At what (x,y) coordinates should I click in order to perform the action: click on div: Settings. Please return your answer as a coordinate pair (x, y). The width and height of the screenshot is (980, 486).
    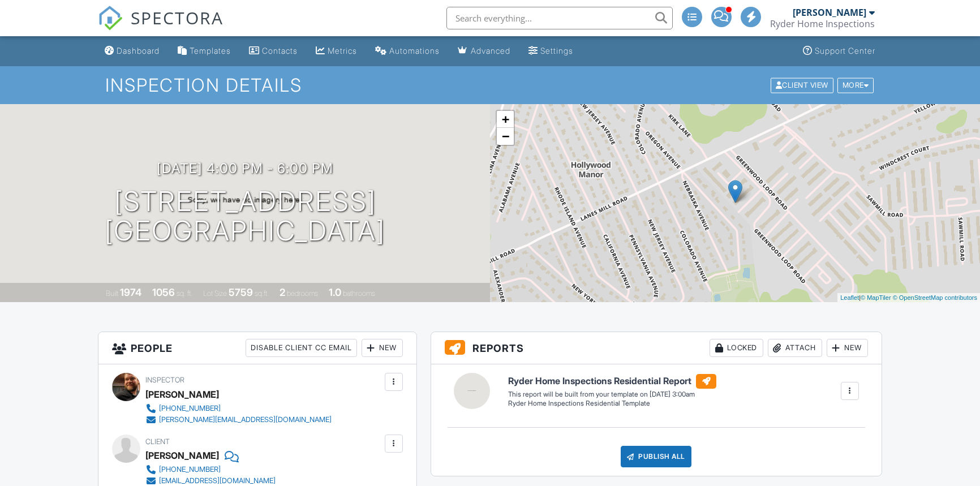
    Looking at the image, I should click on (557, 50).